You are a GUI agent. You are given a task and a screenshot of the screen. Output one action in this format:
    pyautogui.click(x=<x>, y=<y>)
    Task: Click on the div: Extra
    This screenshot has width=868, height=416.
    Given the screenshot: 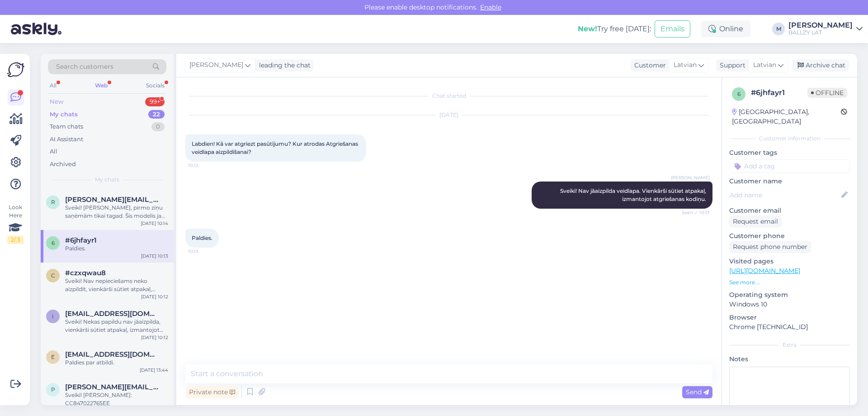 What is the action you would take?
    pyautogui.click(x=790, y=345)
    